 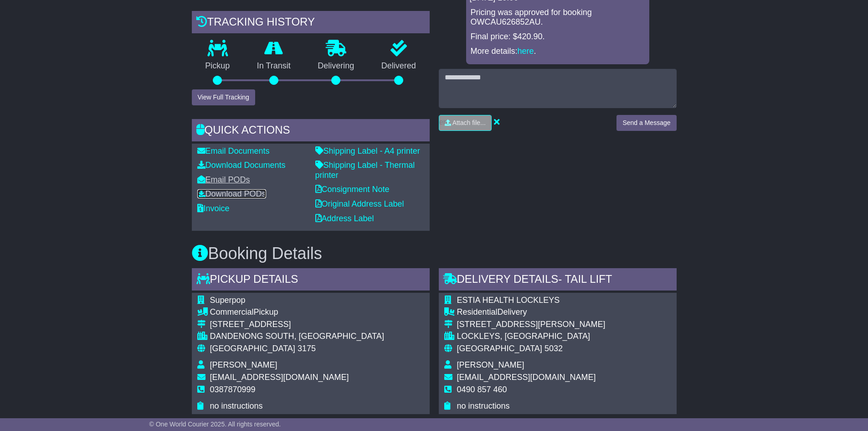 What do you see at coordinates (359, 204) in the screenshot?
I see `a: Original Address Label` at bounding box center [359, 204].